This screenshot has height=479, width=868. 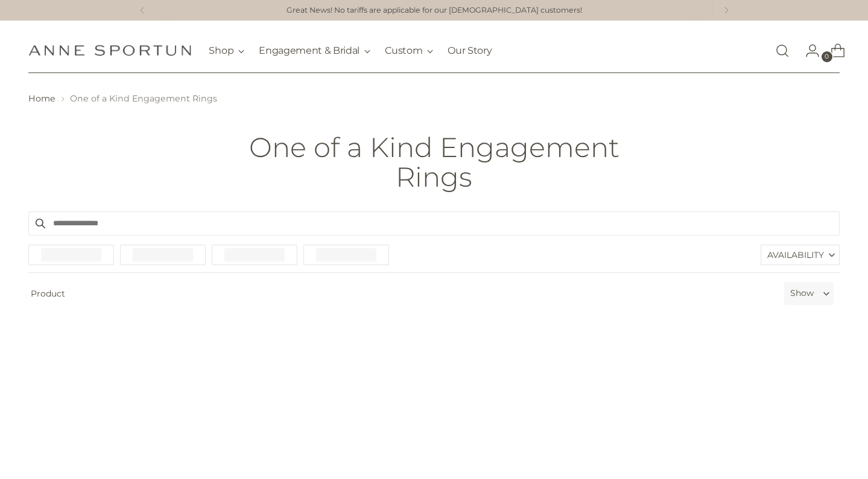 What do you see at coordinates (226, 50) in the screenshot?
I see `button: Shop` at bounding box center [226, 50].